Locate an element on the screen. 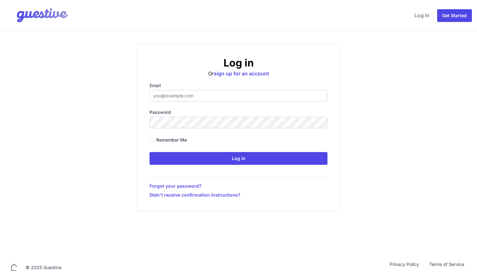 The image size is (477, 279). label: Password is located at coordinates (238, 112).